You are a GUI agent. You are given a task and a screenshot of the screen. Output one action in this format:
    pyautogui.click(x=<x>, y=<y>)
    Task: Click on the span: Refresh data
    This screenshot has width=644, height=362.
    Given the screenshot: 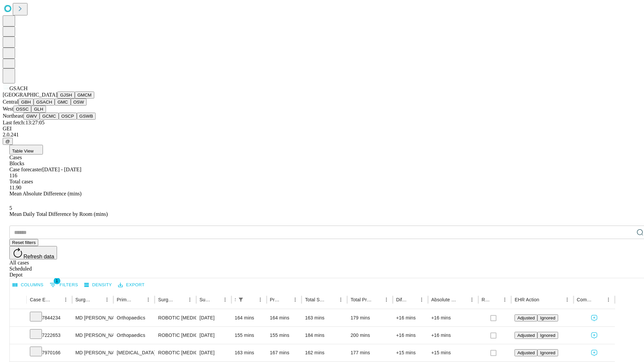 What is the action you would take?
    pyautogui.click(x=39, y=256)
    